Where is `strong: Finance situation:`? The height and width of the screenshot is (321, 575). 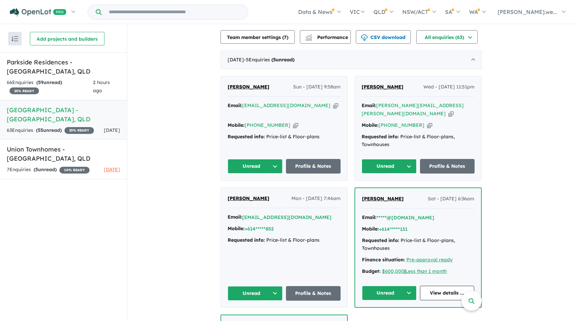
strong: Finance situation: is located at coordinates (383, 260).